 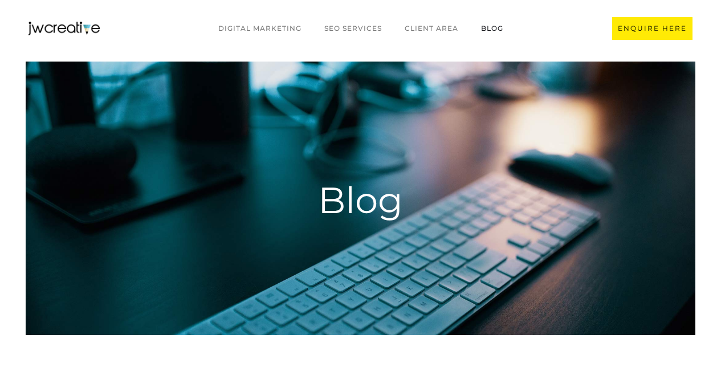 What do you see at coordinates (432, 29) in the screenshot?
I see `a: CLIENT AREA` at bounding box center [432, 29].